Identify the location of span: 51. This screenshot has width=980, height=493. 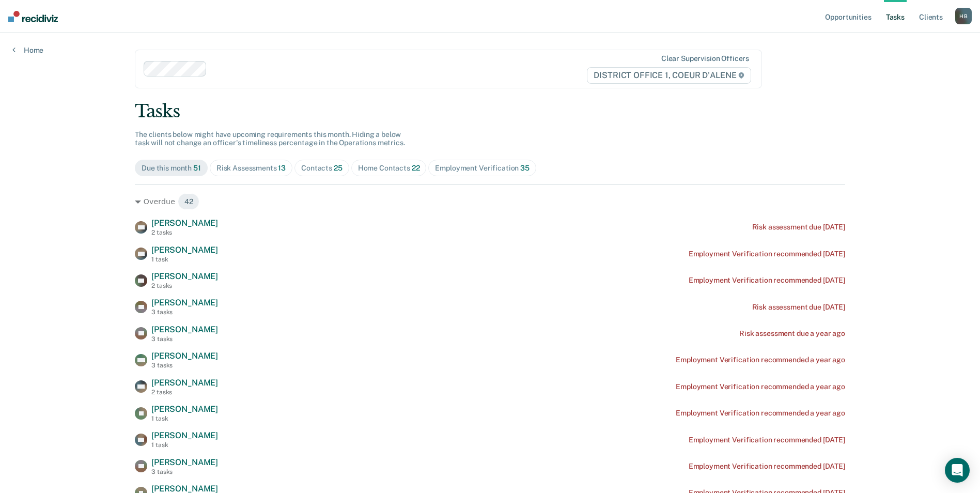
(197, 168).